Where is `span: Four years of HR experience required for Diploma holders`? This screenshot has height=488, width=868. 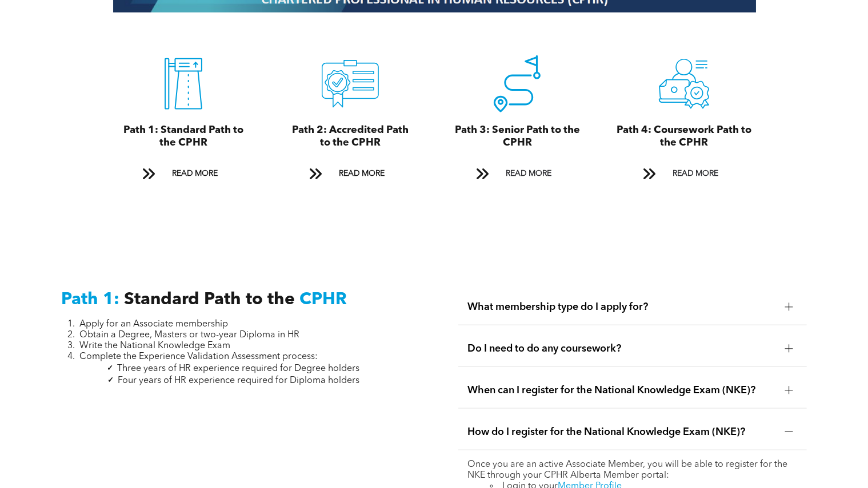 span: Four years of HR experience required for Diploma holders is located at coordinates (238, 381).